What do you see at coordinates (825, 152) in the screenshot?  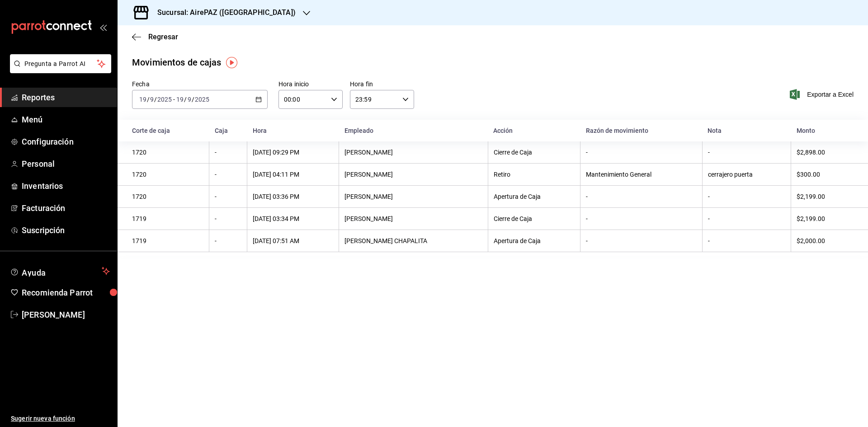 I see `div: $2,898.00` at bounding box center [825, 152].